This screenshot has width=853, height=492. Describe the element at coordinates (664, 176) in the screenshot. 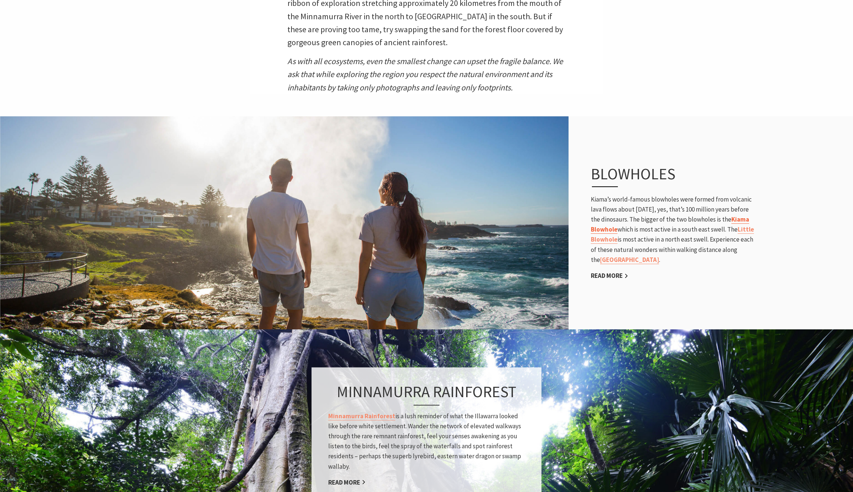

I see `h3: Blowholes` at that location.